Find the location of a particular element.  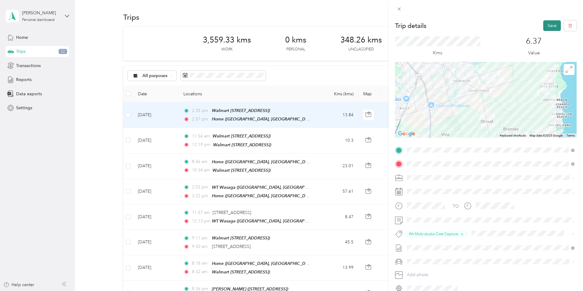

p: Trip details is located at coordinates (411, 26).